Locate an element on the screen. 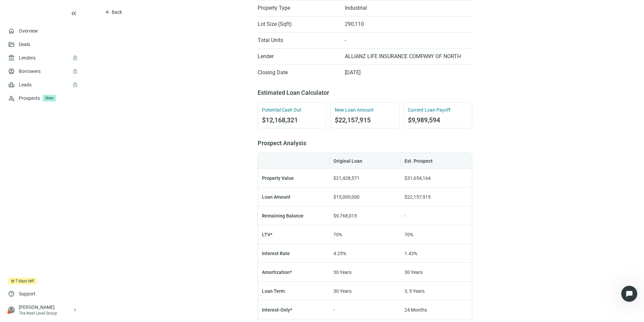 This screenshot has width=644, height=322. div: Prospects is located at coordinates (48, 98).